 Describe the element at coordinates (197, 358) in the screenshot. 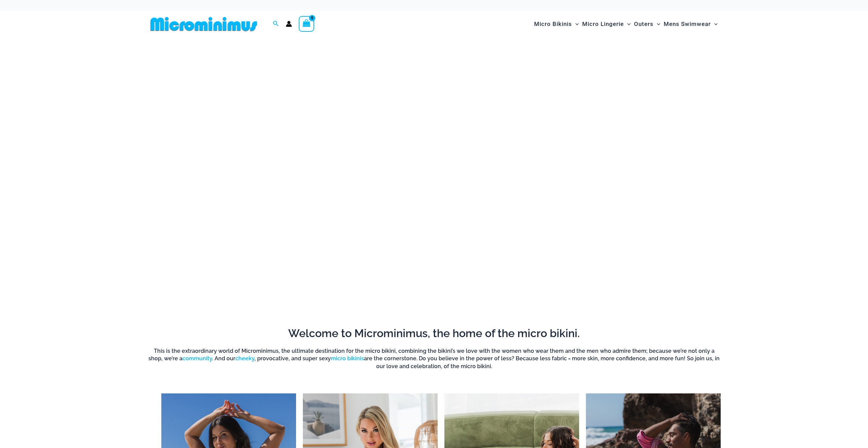

I see `a: community` at that location.